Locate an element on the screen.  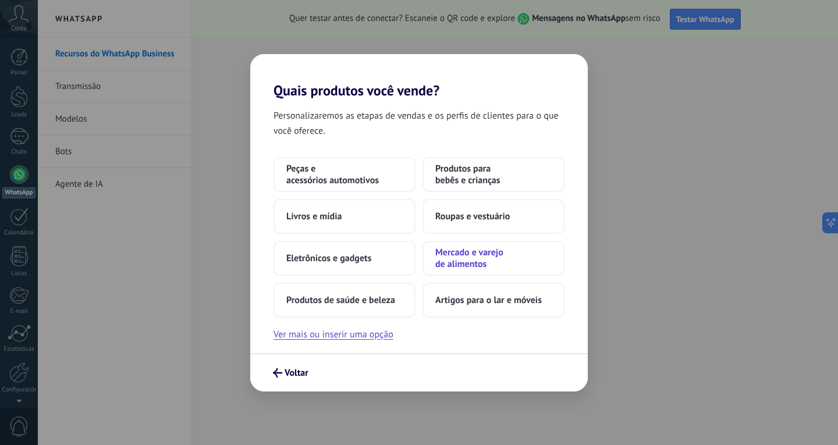
span: Produtos para bebês e crianças is located at coordinates (494, 175).